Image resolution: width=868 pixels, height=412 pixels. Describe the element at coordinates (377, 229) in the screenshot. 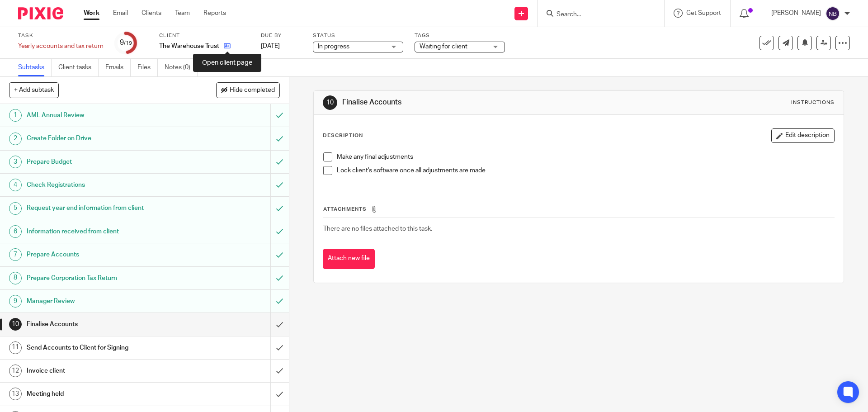

I see `span: There are no files attached to this task.` at that location.